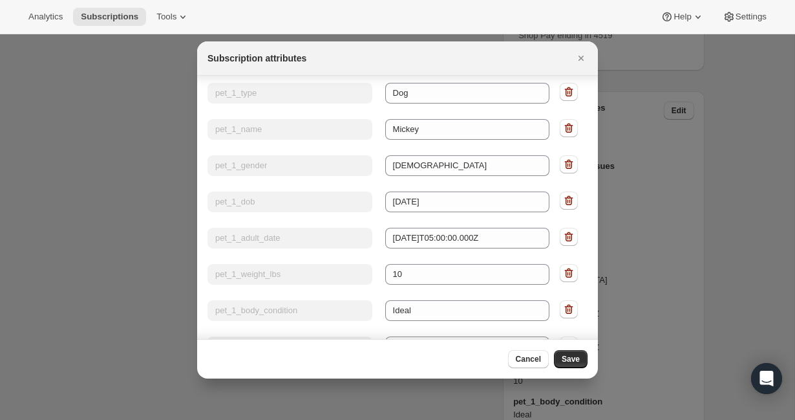 Image resolution: width=795 pixels, height=420 pixels. Describe the element at coordinates (528, 359) in the screenshot. I see `span: Cancel` at that location.